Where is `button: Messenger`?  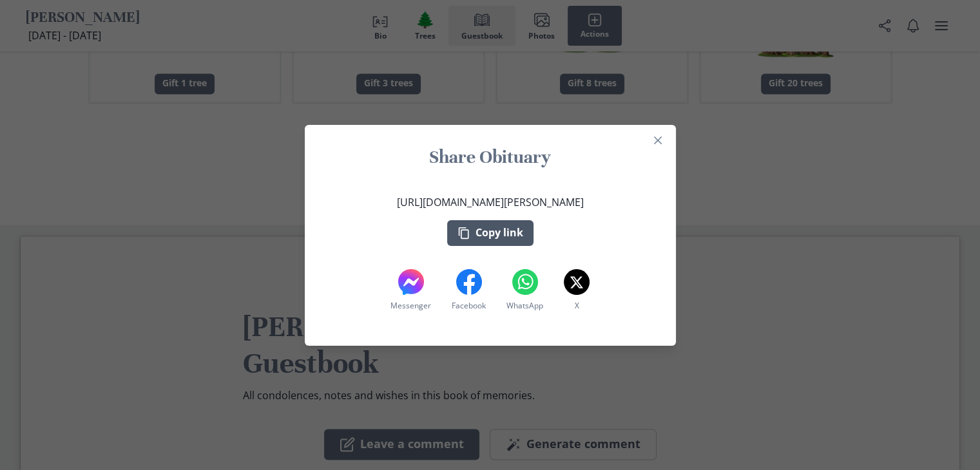 button: Messenger is located at coordinates (411, 291).